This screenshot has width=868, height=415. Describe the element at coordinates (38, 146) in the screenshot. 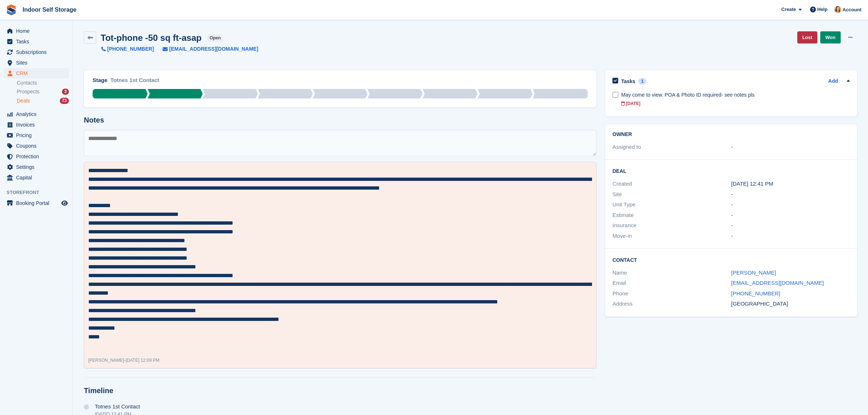

I see `span: Coupons` at that location.